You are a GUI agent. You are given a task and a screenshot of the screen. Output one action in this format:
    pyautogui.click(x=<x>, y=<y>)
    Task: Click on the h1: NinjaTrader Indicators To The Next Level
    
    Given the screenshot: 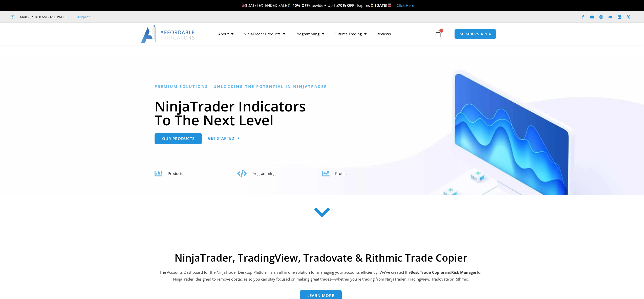 What is the action you would take?
    pyautogui.click(x=322, y=113)
    